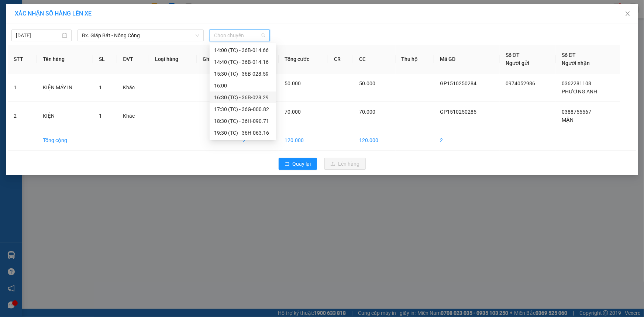 The image size is (644, 317). Describe the element at coordinates (173, 59) in the screenshot. I see `th: Loại hàng` at that location.